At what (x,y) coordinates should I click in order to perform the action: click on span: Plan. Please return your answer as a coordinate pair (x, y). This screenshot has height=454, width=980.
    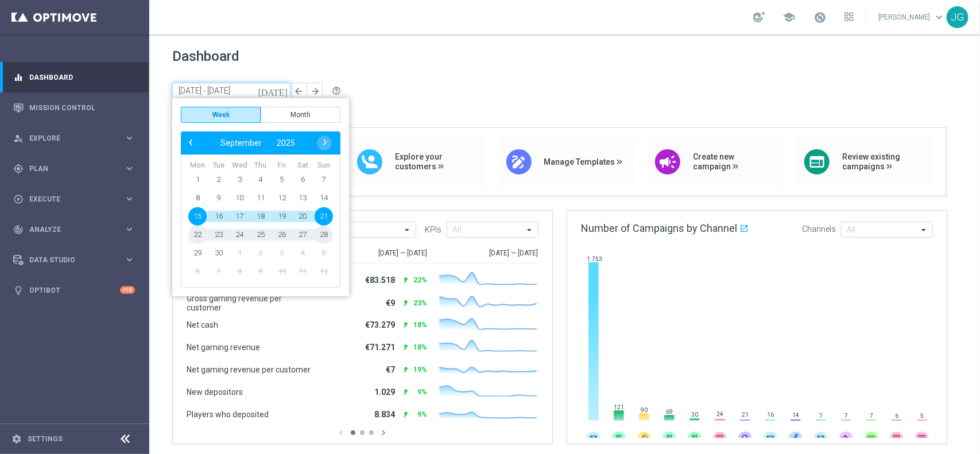
    Looking at the image, I should click on (76, 169).